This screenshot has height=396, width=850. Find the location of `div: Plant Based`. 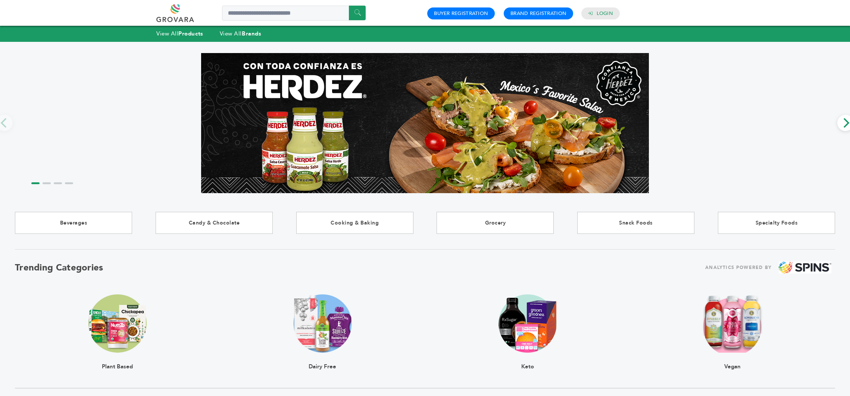

div: Plant Based is located at coordinates (118, 361).